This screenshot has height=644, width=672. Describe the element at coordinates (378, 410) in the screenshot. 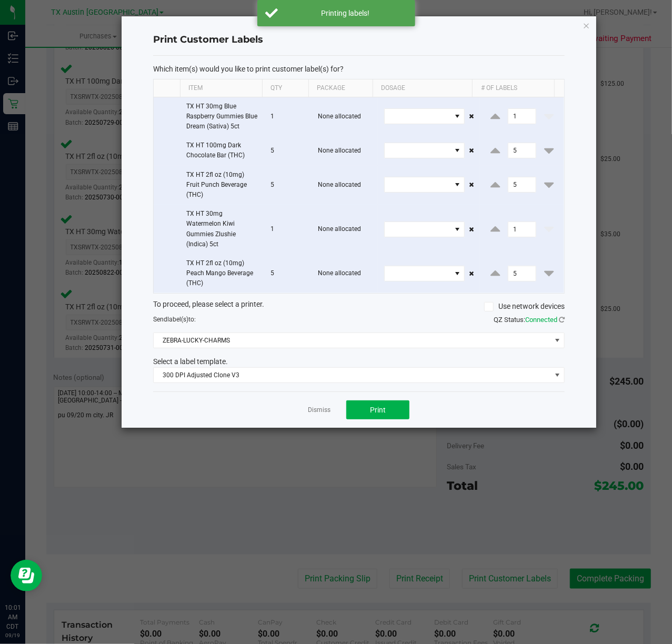

I see `button: Print` at that location.